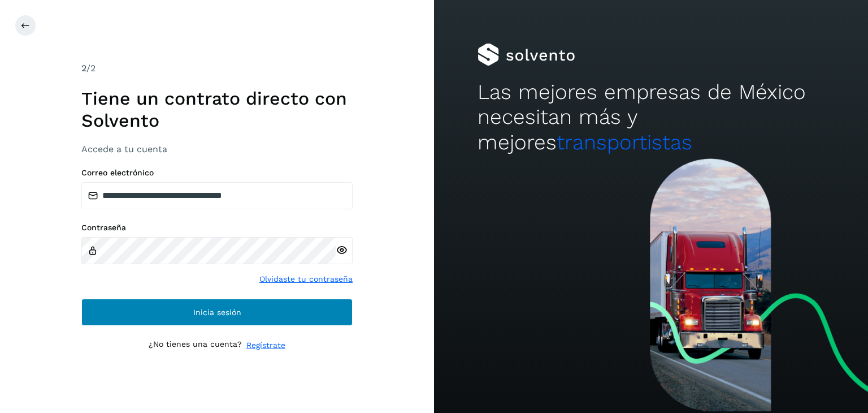  What do you see at coordinates (217, 312) in the screenshot?
I see `button: Inicia sesión` at bounding box center [217, 312].